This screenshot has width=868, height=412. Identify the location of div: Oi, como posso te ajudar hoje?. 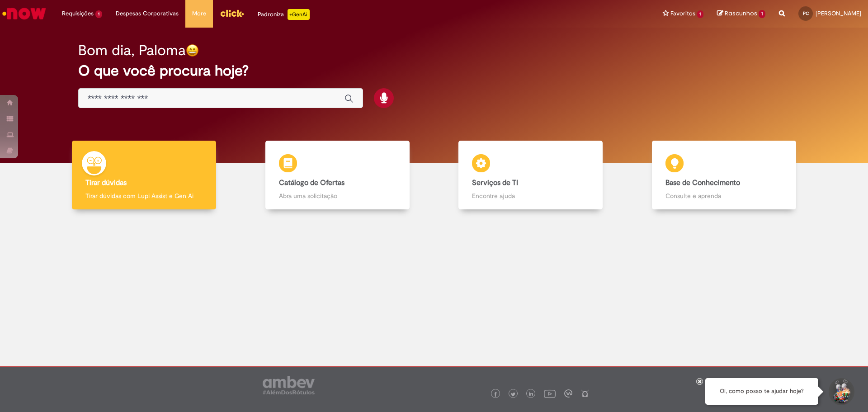
(762, 392).